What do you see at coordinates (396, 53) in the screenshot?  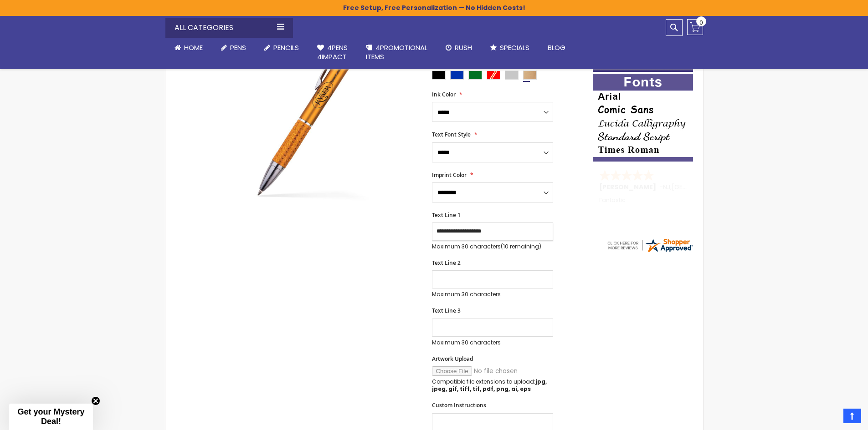 I see `a: 4PROMOTIONALITEMS` at bounding box center [396, 53].